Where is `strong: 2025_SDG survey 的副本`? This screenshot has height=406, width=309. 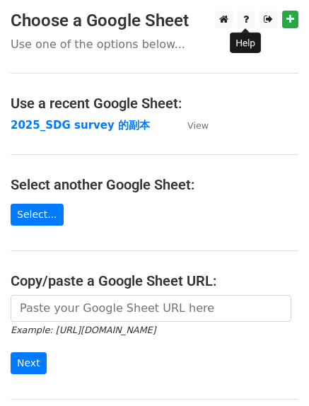 strong: 2025_SDG survey 的副本 is located at coordinates (80, 125).